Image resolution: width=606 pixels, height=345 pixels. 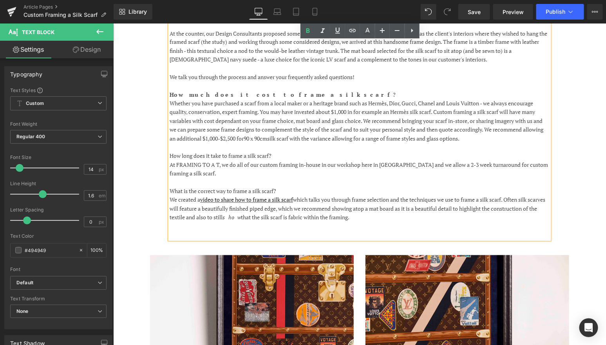 I want to click on a: Mobile, so click(x=315, y=12).